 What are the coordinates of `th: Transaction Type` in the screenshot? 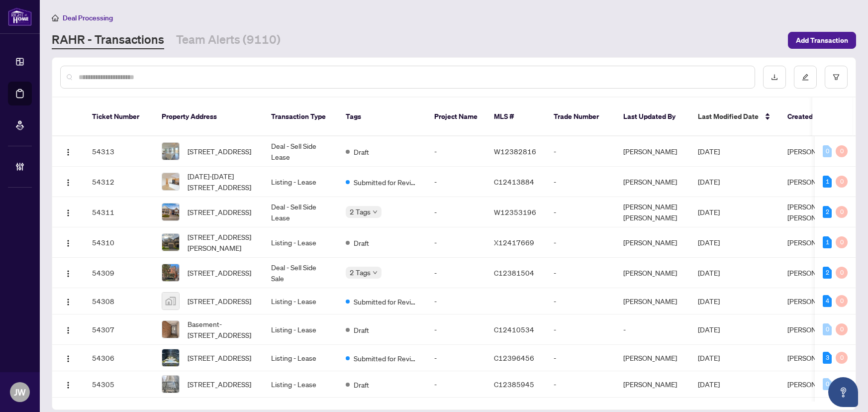 It's located at (301, 116).